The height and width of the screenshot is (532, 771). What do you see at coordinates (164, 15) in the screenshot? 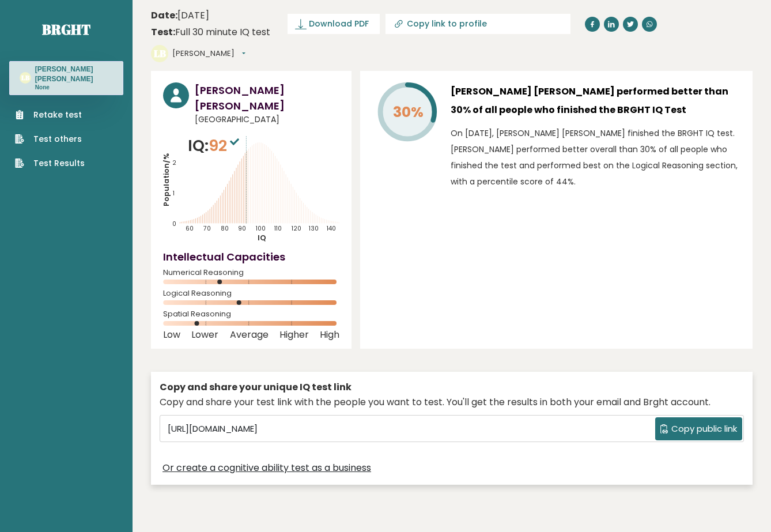
I see `b: Date:` at bounding box center [164, 15].